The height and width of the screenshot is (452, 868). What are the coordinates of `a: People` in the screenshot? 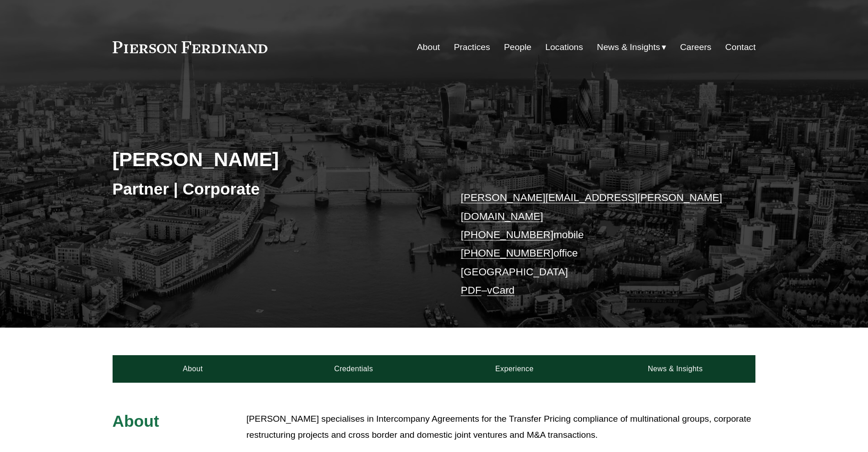 It's located at (518, 47).